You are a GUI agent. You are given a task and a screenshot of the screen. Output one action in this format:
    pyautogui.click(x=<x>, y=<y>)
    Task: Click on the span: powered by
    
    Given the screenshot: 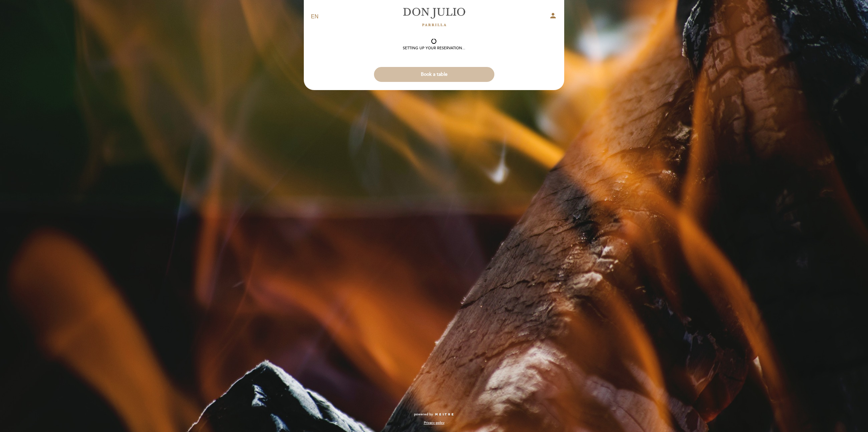 What is the action you would take?
    pyautogui.click(x=424, y=414)
    